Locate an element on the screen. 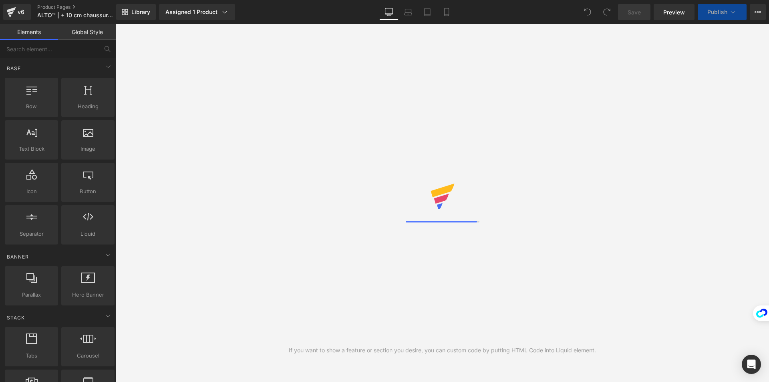 The width and height of the screenshot is (769, 382). span: Text Block is located at coordinates (31, 149).